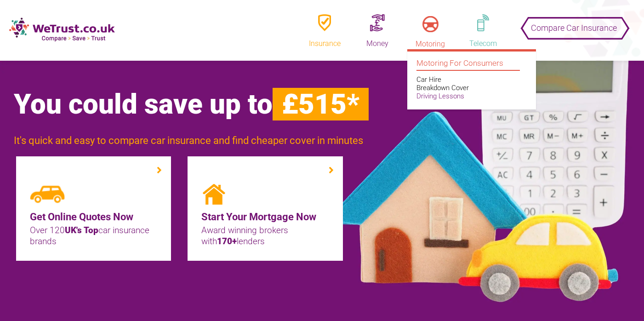 This screenshot has width=644, height=321. I want to click on img: money.png, so click(377, 23).